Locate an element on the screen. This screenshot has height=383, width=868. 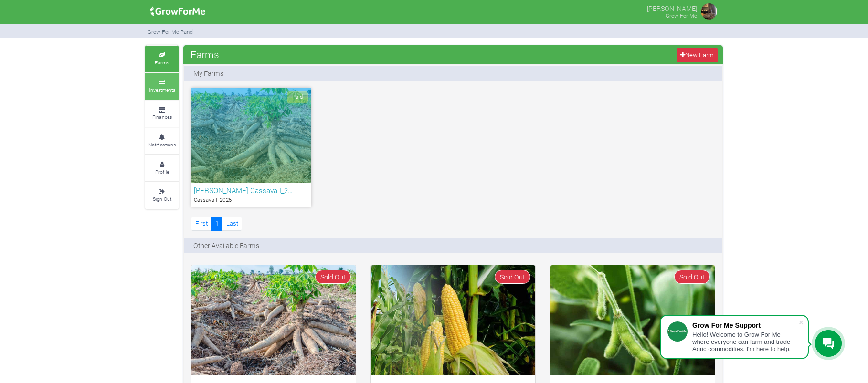
small: Finances is located at coordinates (162, 117).